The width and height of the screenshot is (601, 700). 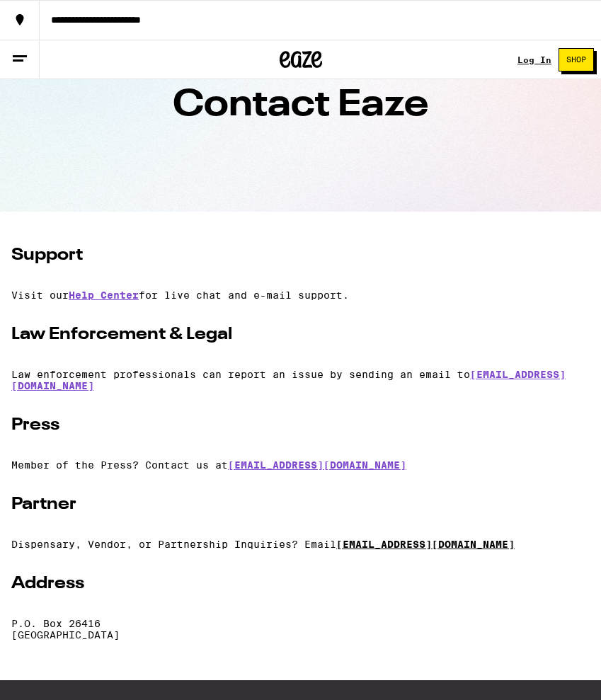 I want to click on p: Visit our for live chat and e-mail support., so click(x=300, y=295).